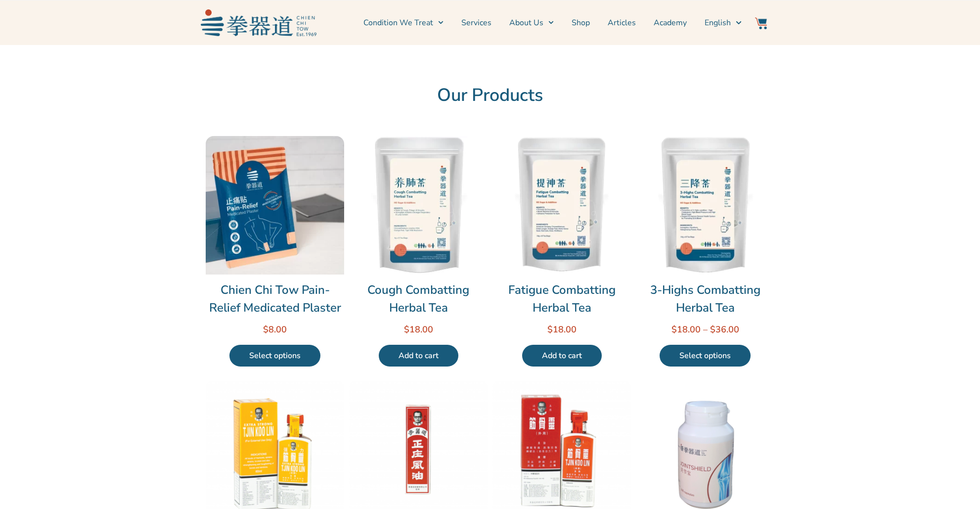 The width and height of the screenshot is (980, 509). I want to click on img: Chien Chi Tow Pain-Relief Medicated Plaster, so click(275, 205).